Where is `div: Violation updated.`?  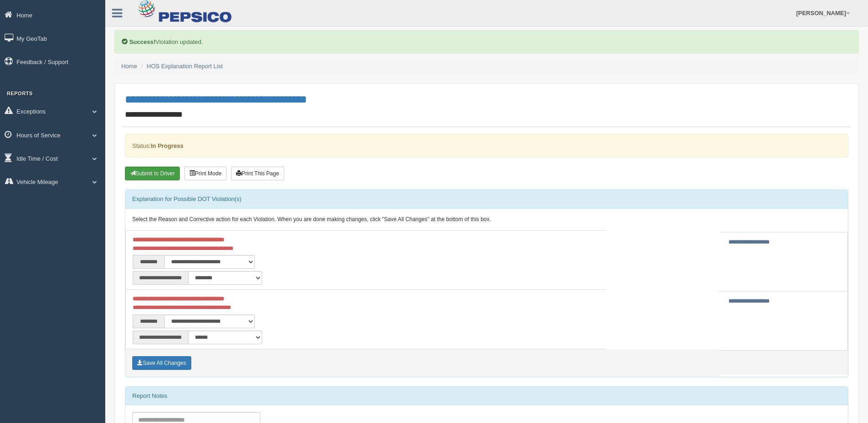
div: Violation updated. is located at coordinates (487, 42).